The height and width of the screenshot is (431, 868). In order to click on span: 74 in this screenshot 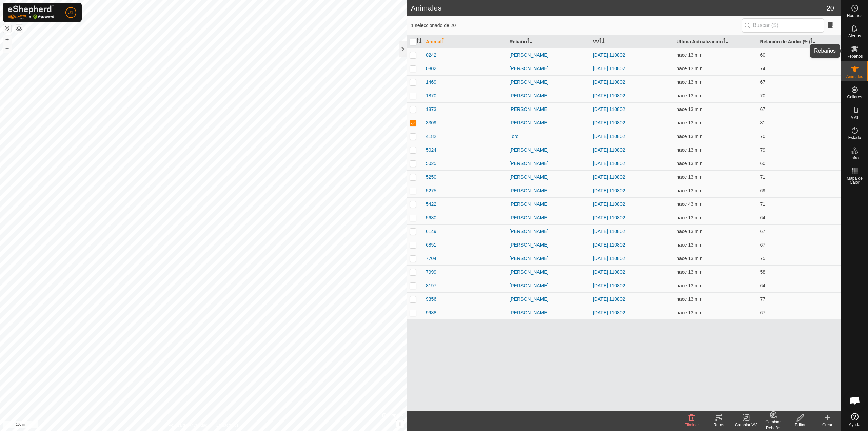, I will do `click(763, 69)`.